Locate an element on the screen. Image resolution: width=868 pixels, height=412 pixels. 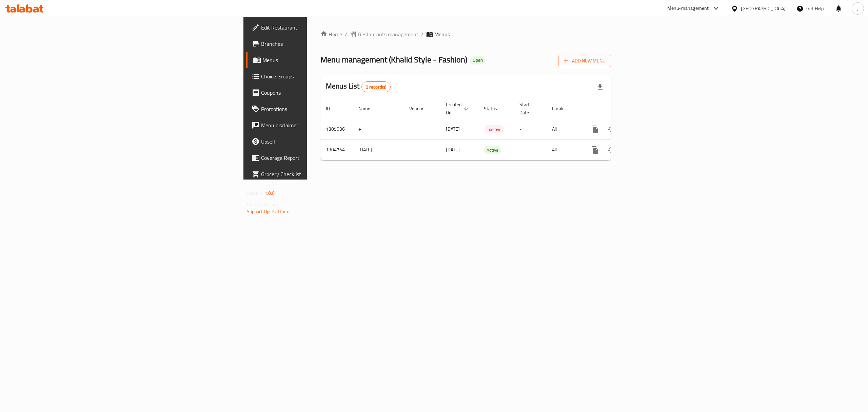
h2: Menus List is located at coordinates (358, 87).